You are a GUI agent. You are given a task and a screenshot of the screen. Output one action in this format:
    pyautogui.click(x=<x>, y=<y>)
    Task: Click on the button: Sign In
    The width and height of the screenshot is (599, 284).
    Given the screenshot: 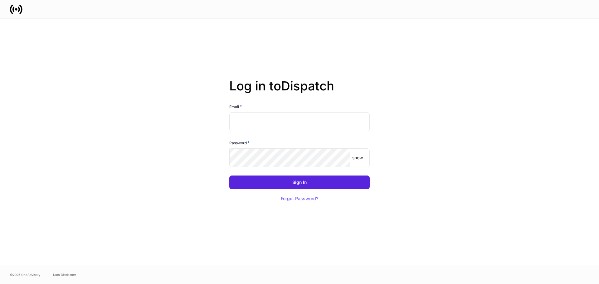 What is the action you would take?
    pyautogui.click(x=299, y=182)
    